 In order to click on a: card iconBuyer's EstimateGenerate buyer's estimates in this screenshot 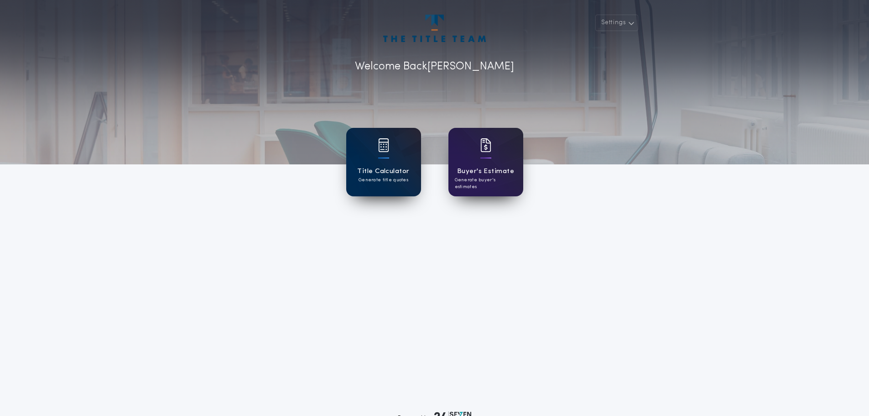, I will do `click(486, 162)`.